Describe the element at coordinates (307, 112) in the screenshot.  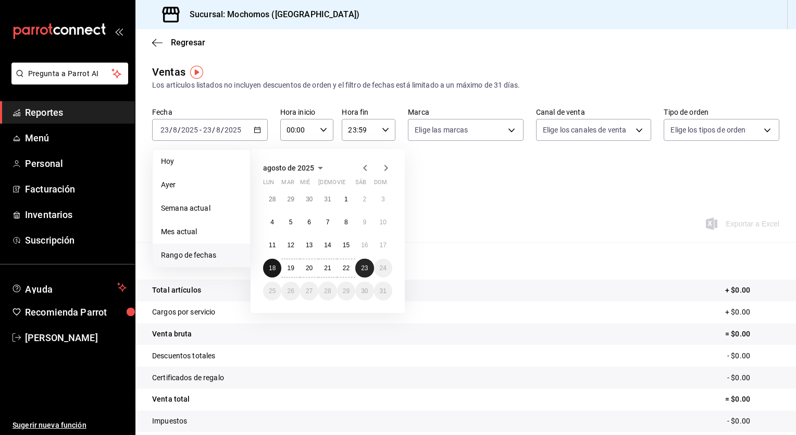
I see `label: Hora inicio` at that location.